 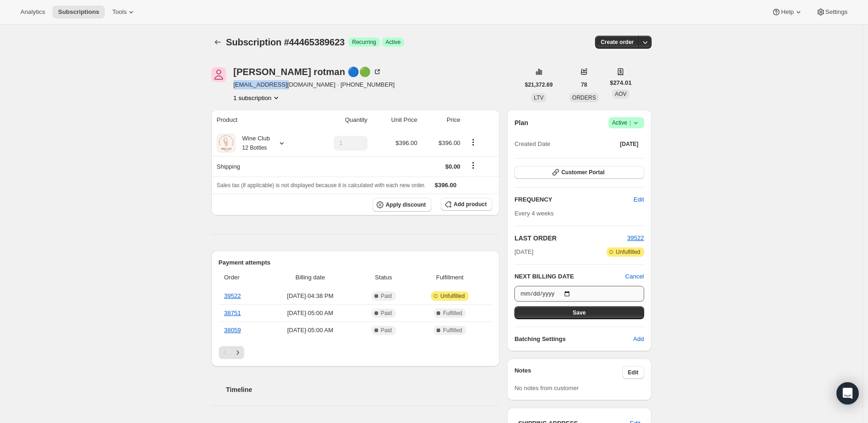 What do you see at coordinates (396, 120) in the screenshot?
I see `th: Unit Price` at bounding box center [396, 120].